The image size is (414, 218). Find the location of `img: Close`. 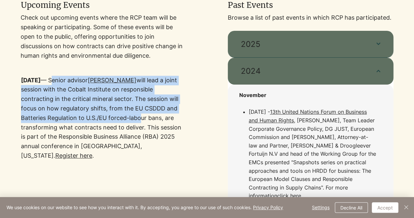

img: Close is located at coordinates (406, 207).